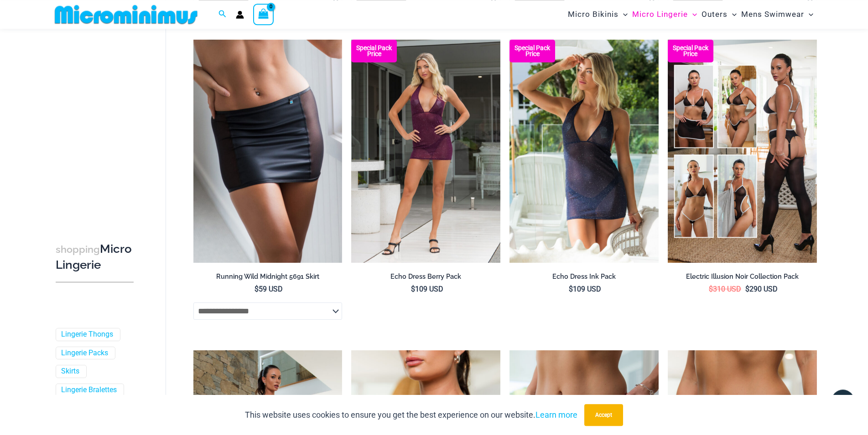 The height and width of the screenshot is (435, 868). Describe the element at coordinates (126, 14) in the screenshot. I see `img: MM SHOP LOGO FLAT` at that location.